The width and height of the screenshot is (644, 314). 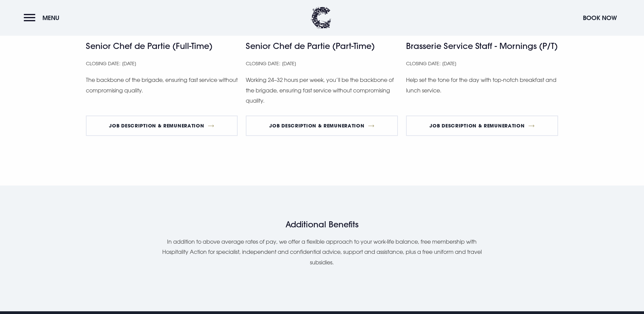 What do you see at coordinates (600, 17) in the screenshot?
I see `button: Book Now` at bounding box center [600, 17].